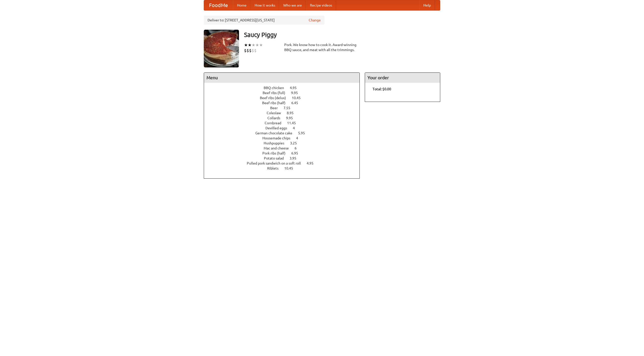 The width and height of the screenshot is (644, 356). I want to click on a: Pulled pork sandwich on a soft roll 4.95, so click(285, 163).